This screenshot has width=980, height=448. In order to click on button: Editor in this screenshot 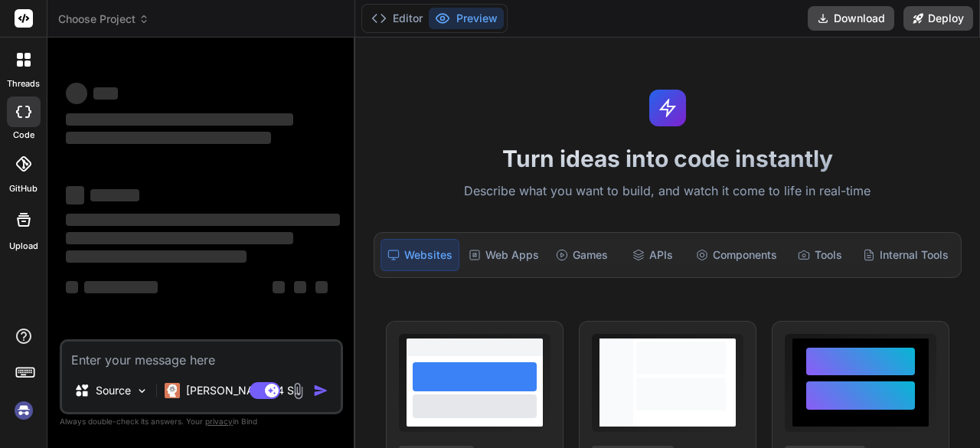, I will do `click(397, 19)`.